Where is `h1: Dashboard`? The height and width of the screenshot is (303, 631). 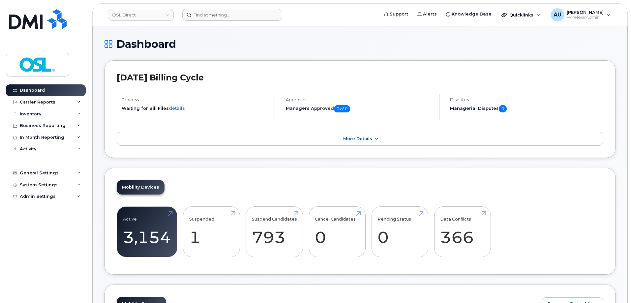 h1: Dashboard is located at coordinates (360, 44).